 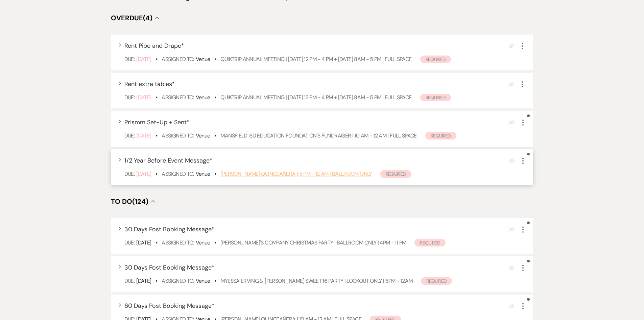 What do you see at coordinates (135, 18) in the screenshot?
I see `button: Overdue(4)` at bounding box center [135, 18].